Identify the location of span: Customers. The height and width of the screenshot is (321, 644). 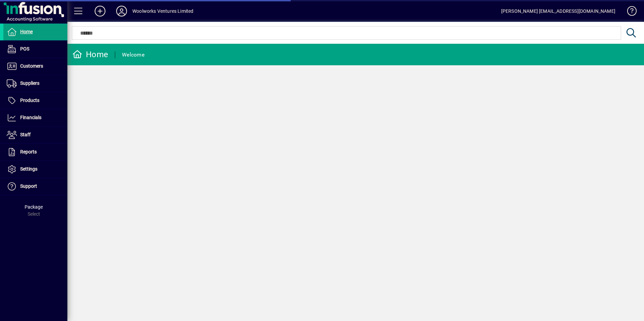
(32, 66).